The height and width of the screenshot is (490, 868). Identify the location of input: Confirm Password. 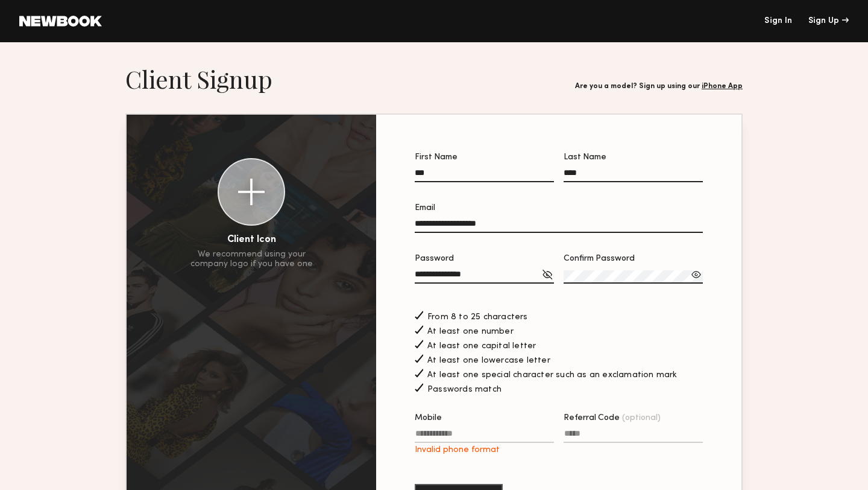
(633, 277).